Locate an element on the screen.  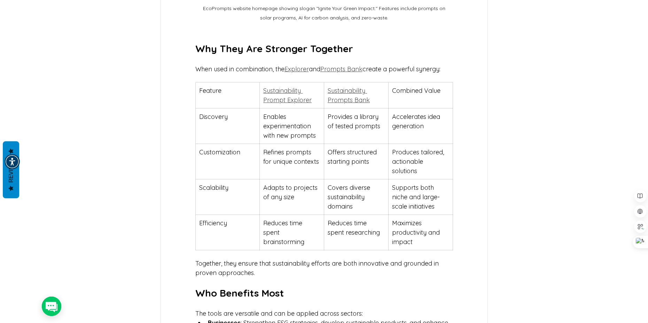
button: Reviews is located at coordinates (11, 170).